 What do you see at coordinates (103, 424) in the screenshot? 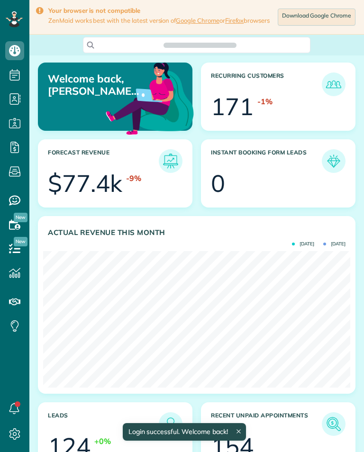
I see `h3: Leads` at bounding box center [103, 424].